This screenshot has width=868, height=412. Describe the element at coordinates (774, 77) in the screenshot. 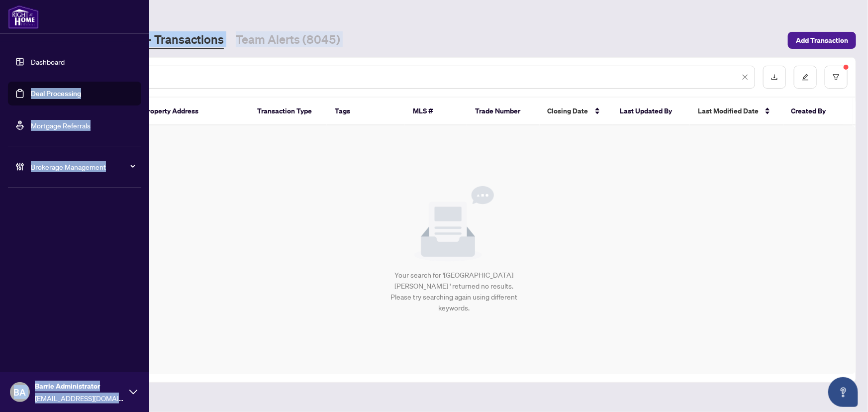

I see `button: download` at that location.